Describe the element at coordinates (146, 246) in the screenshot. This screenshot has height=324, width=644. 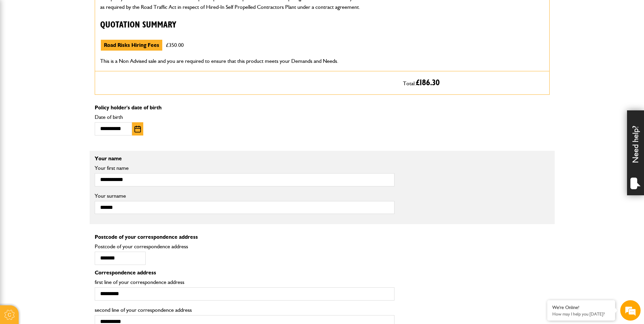
I see `label: Postcode of your correspondence address` at that location.